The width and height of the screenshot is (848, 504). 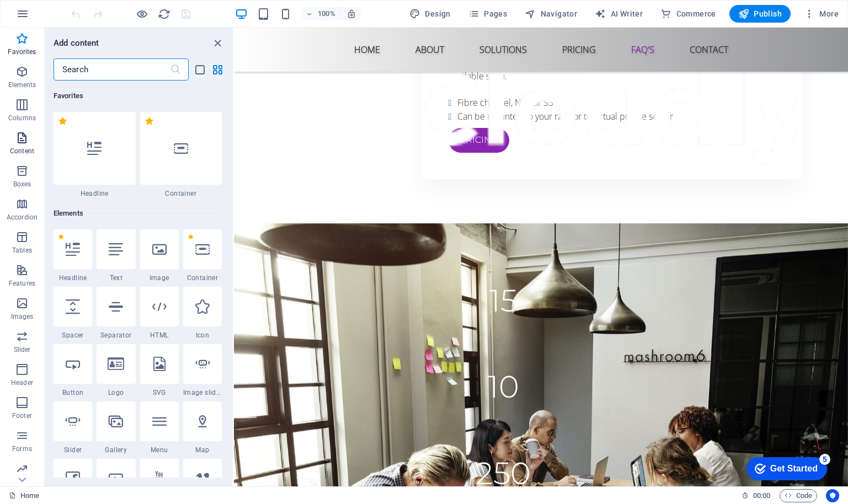 I want to click on span: AI Writer, so click(x=619, y=14).